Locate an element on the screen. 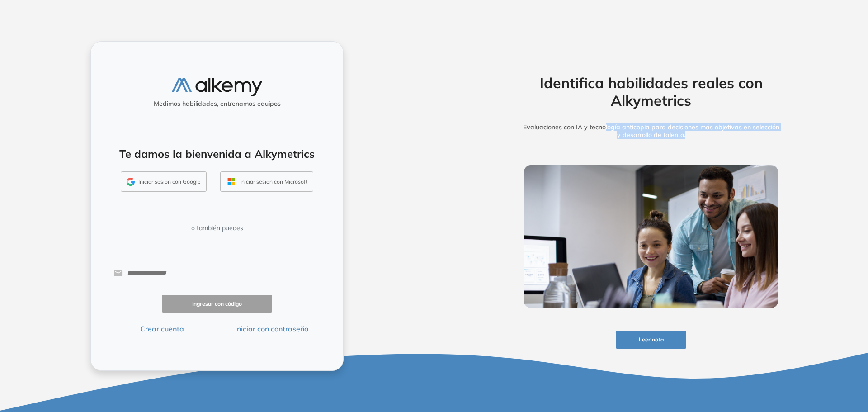 This screenshot has width=868, height=412. h5: Medimos habilidades, entrenamos equipos is located at coordinates (217, 103).